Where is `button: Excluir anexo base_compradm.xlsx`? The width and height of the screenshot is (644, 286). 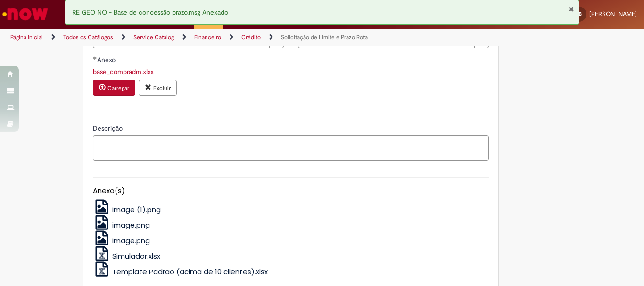
button: Excluir anexo base_compradm.xlsx is located at coordinates (158, 88).